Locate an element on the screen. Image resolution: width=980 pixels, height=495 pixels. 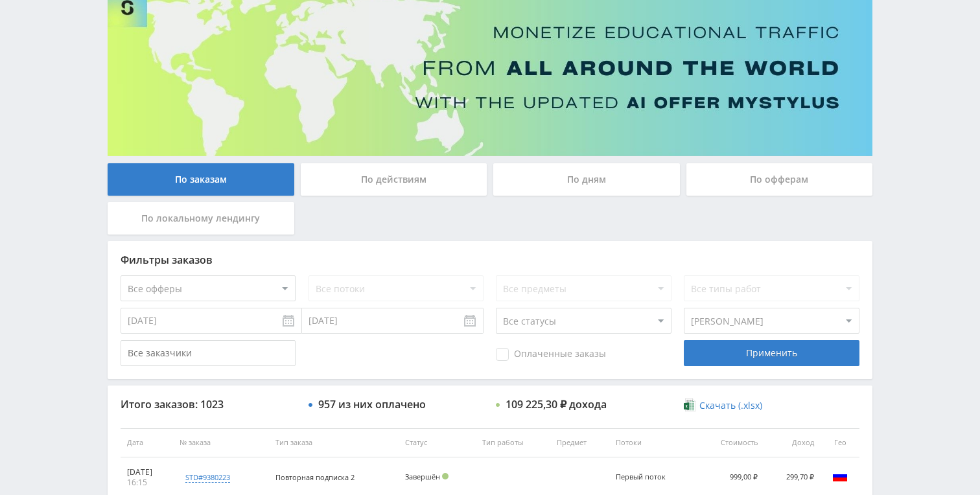
th: Стоимость is located at coordinates (730, 443).